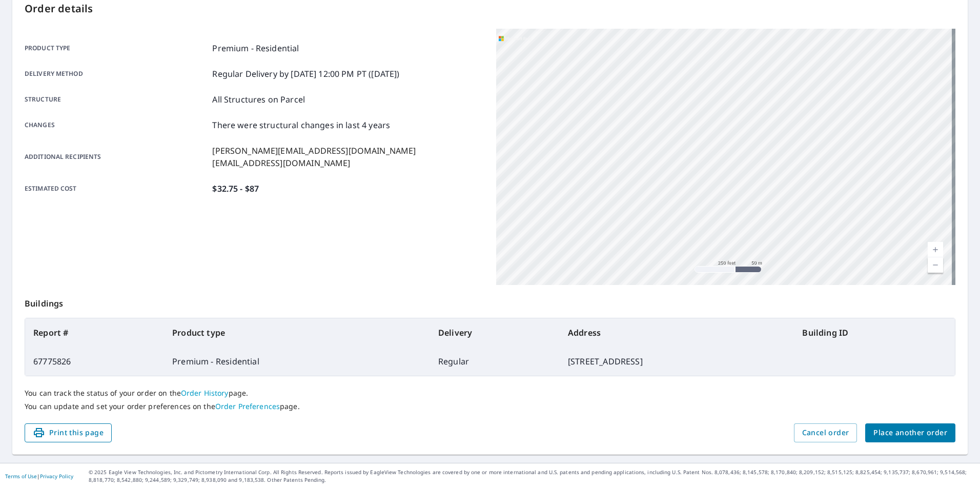 This screenshot has height=489, width=980. What do you see at coordinates (117, 74) in the screenshot?
I see `p: Delivery method` at bounding box center [117, 74].